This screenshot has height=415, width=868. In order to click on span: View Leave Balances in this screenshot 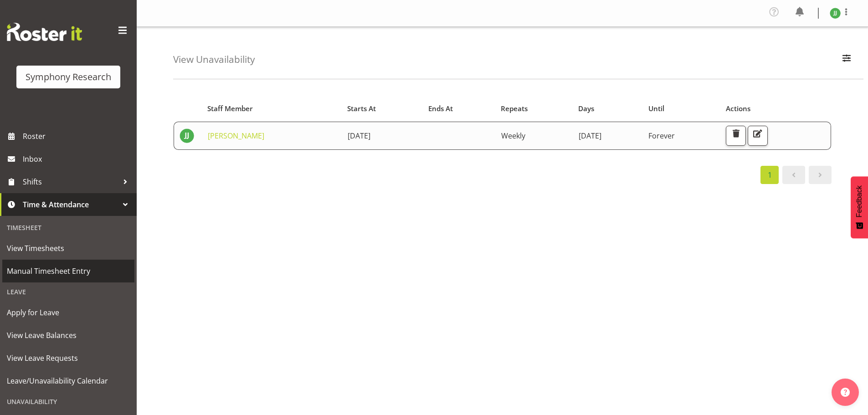, I will do `click(68, 336)`.